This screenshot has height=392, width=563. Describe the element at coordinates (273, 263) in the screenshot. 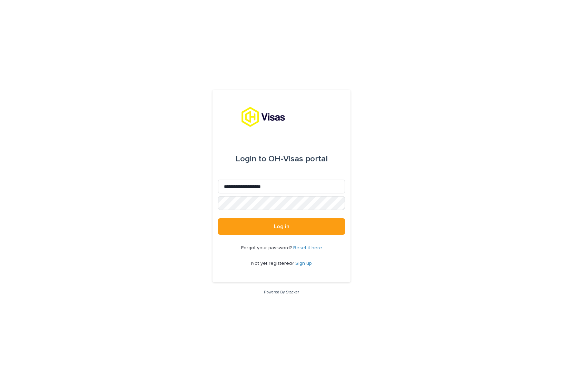

I see `span: Not yet registered?` at that location.